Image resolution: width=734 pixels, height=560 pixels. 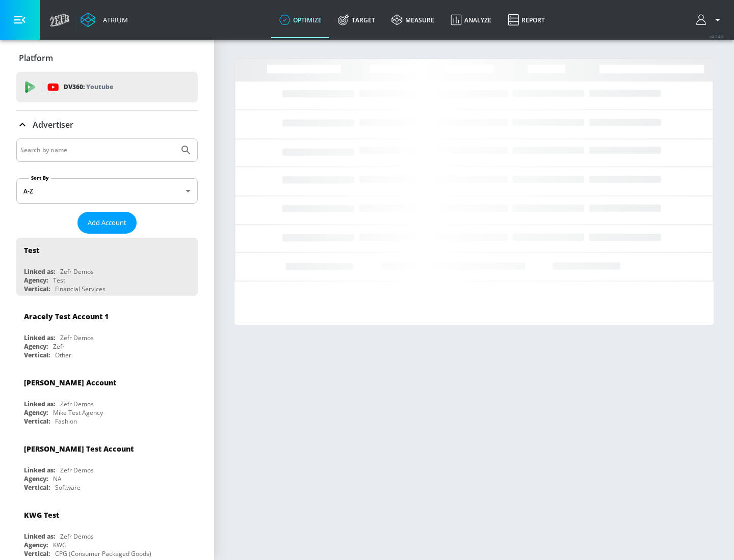 I want to click on a: Atrium, so click(x=104, y=20).